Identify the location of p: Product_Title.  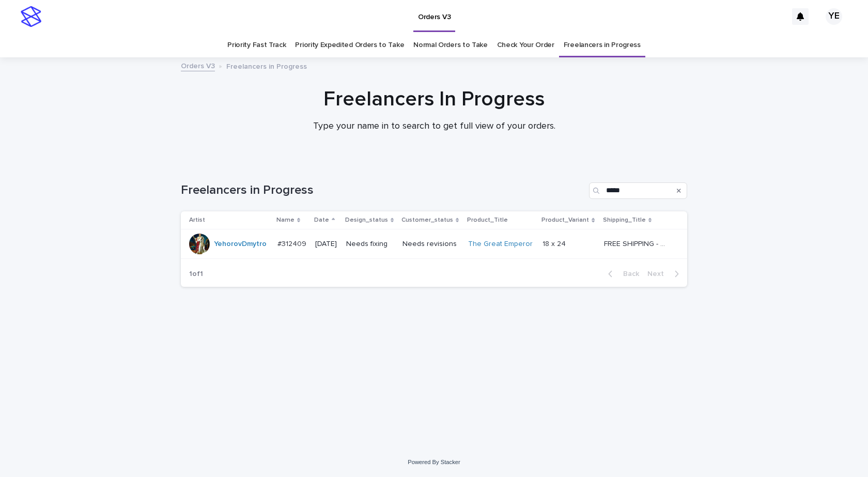
(487, 221).